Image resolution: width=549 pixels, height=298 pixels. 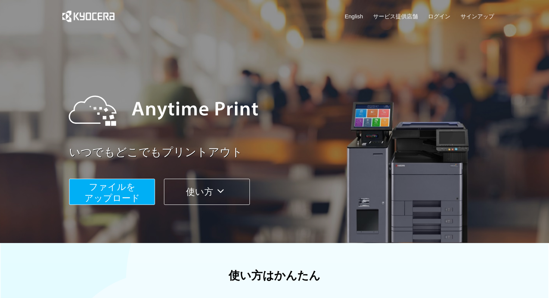 I want to click on button: ファイルを​​アップロード, so click(x=112, y=192).